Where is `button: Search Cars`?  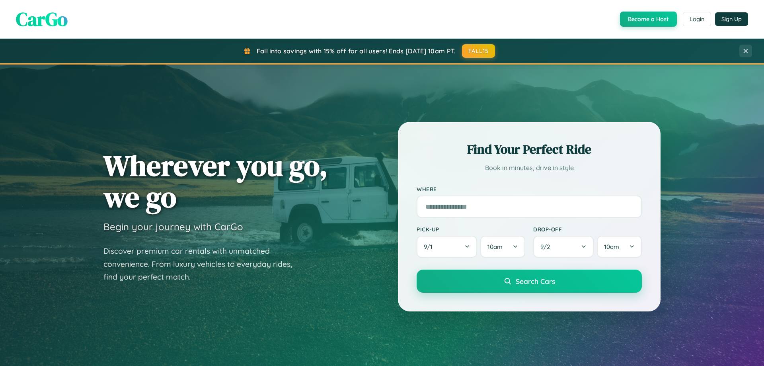 button: Search Cars is located at coordinates (529, 281).